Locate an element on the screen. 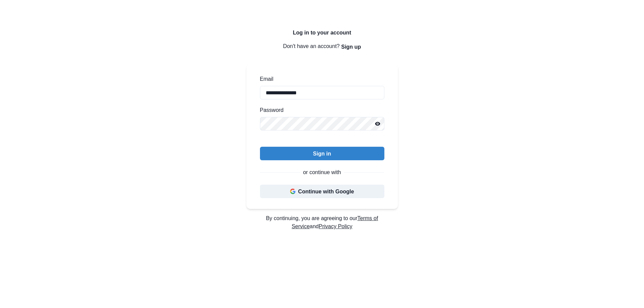 The height and width of the screenshot is (308, 644). h2: Log in to your account is located at coordinates (322, 32).